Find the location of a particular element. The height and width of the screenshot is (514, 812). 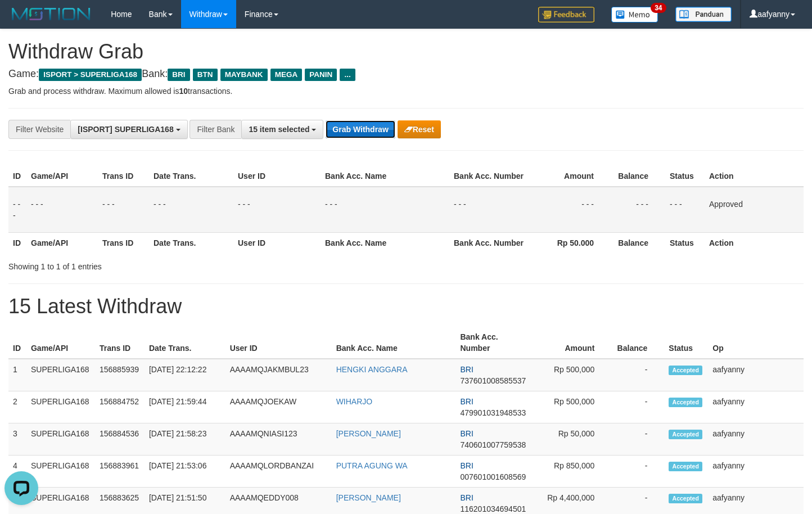

h1: 15 Latest Withdraw is located at coordinates (406, 307).